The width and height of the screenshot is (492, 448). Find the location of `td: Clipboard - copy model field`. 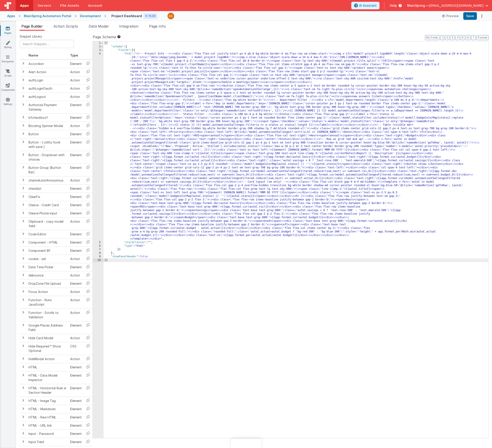

td: Clipboard - copy model field is located at coordinates (47, 224).